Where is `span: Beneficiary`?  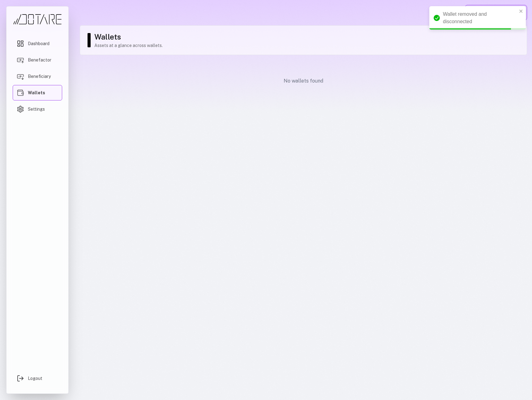 span: Beneficiary is located at coordinates (40, 76).